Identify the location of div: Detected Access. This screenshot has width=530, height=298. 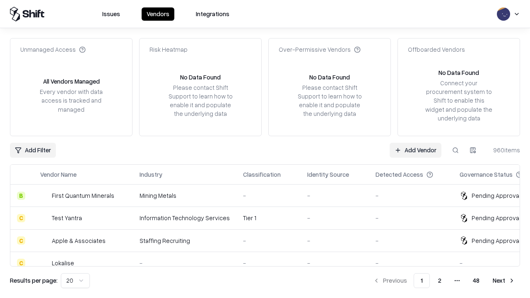
(399, 174).